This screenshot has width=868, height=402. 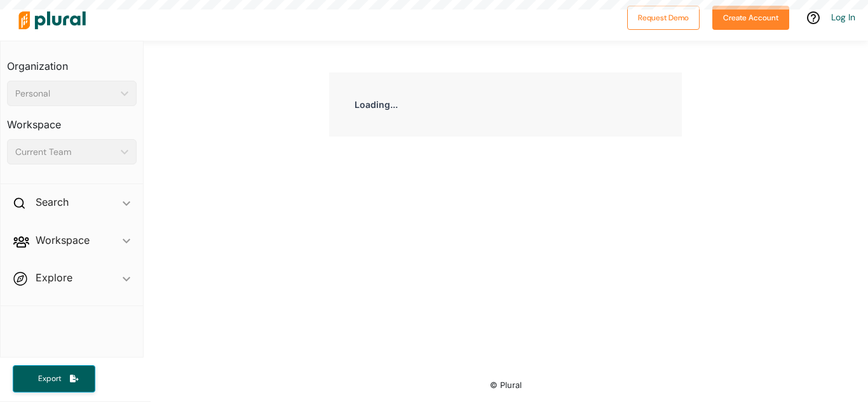 What do you see at coordinates (506, 384) in the screenshot?
I see `small: © Plural` at bounding box center [506, 384].